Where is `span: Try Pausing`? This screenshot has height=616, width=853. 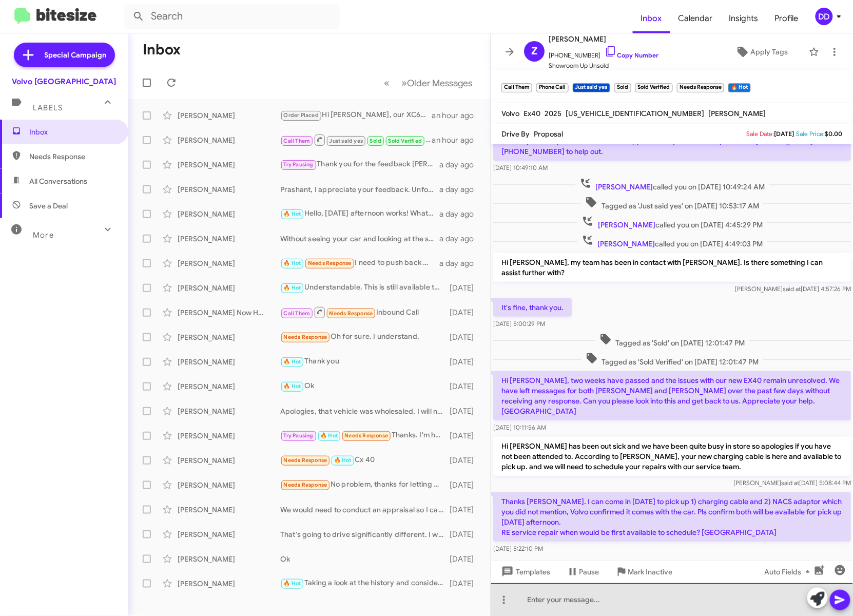
span: Try Pausing is located at coordinates (299, 164).